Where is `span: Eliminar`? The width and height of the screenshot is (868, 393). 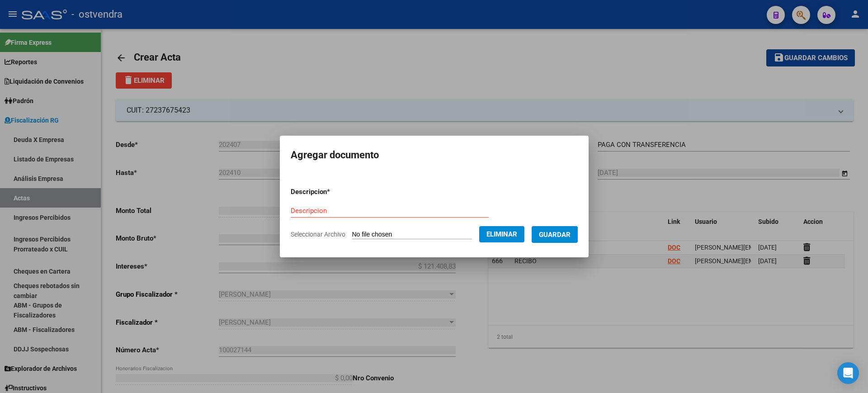
span: Eliminar is located at coordinates (502, 234).